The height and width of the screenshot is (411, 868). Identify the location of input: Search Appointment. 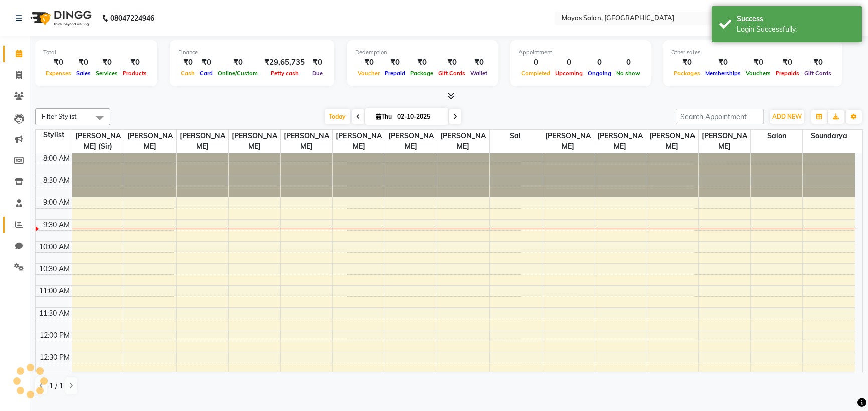
(720, 116).